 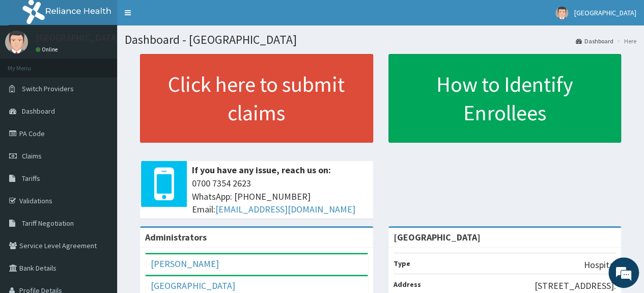 I want to click on b: Address, so click(x=408, y=284).